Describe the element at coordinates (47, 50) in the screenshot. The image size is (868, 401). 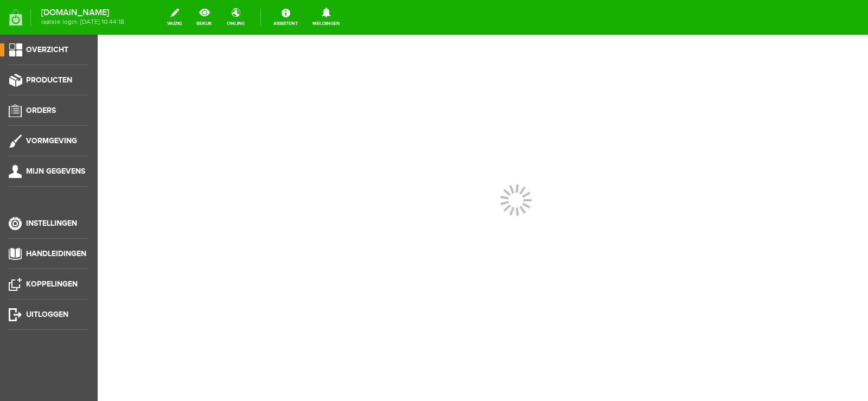
I see `span: Overzicht` at that location.